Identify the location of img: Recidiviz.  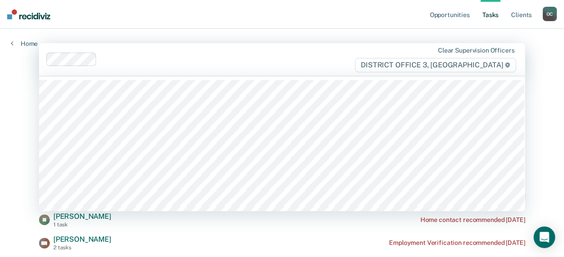
(29, 14).